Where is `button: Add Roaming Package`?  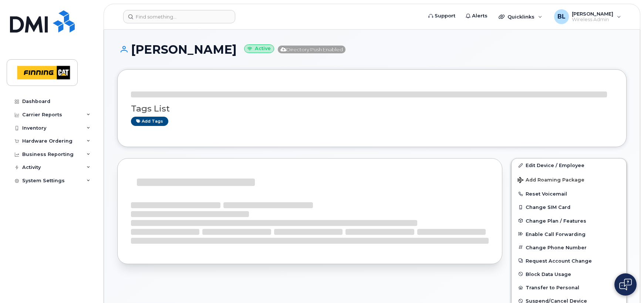
button: Add Roaming Package is located at coordinates (569, 179).